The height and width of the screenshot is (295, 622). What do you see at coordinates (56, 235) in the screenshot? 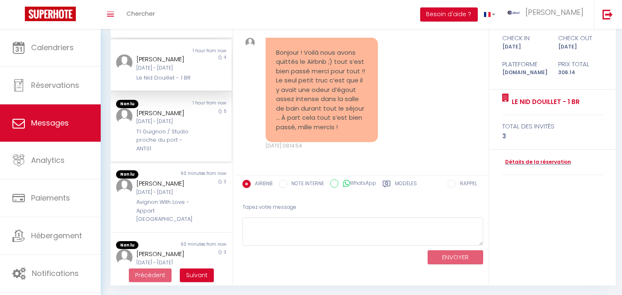
I see `span: Hébergement` at bounding box center [56, 235].